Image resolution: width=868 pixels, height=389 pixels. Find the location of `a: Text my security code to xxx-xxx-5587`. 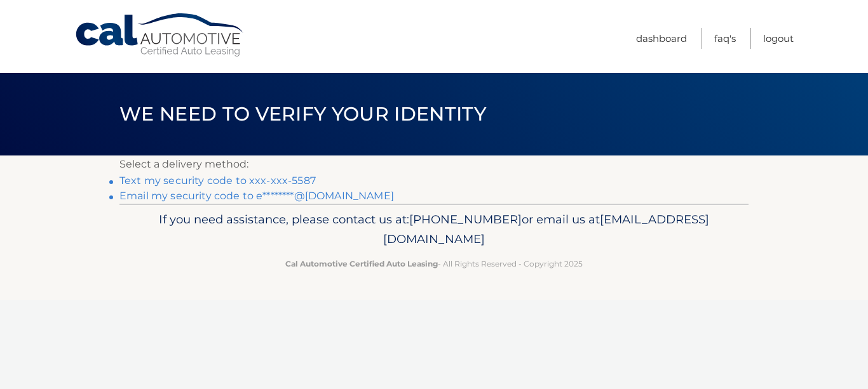

a: Text my security code to xxx-xxx-5587 is located at coordinates (218, 181).